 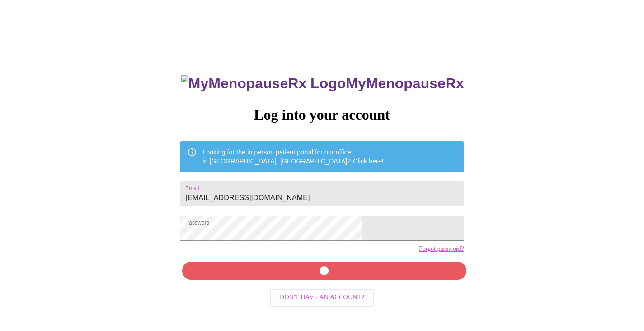 What do you see at coordinates (322, 297) in the screenshot?
I see `button: Don't have an account?` at bounding box center [322, 297].